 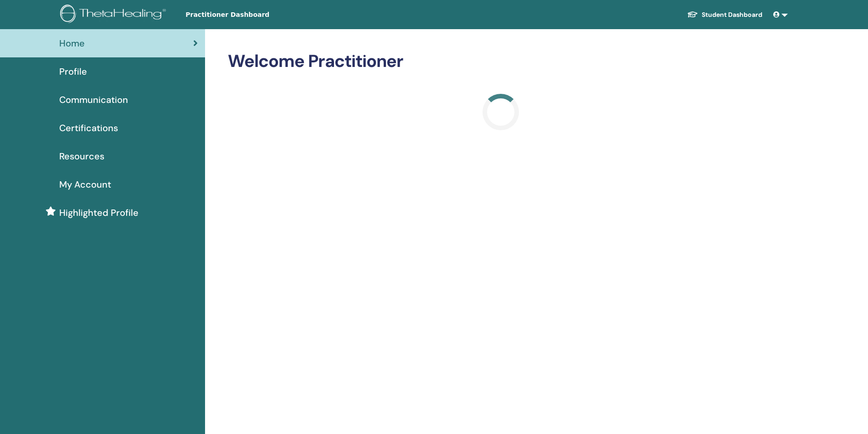 What do you see at coordinates (93, 99) in the screenshot?
I see `span: Communication` at bounding box center [93, 99].